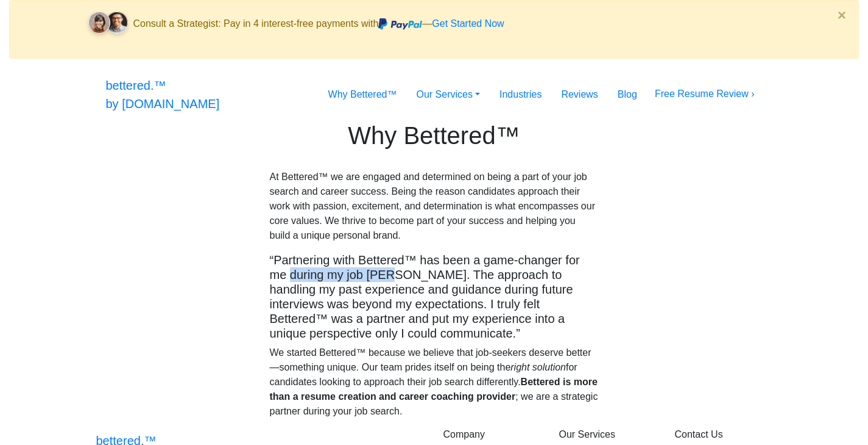 This screenshot has width=868, height=445. What do you see at coordinates (363, 94) in the screenshot?
I see `a: Why Bettered™` at bounding box center [363, 94].